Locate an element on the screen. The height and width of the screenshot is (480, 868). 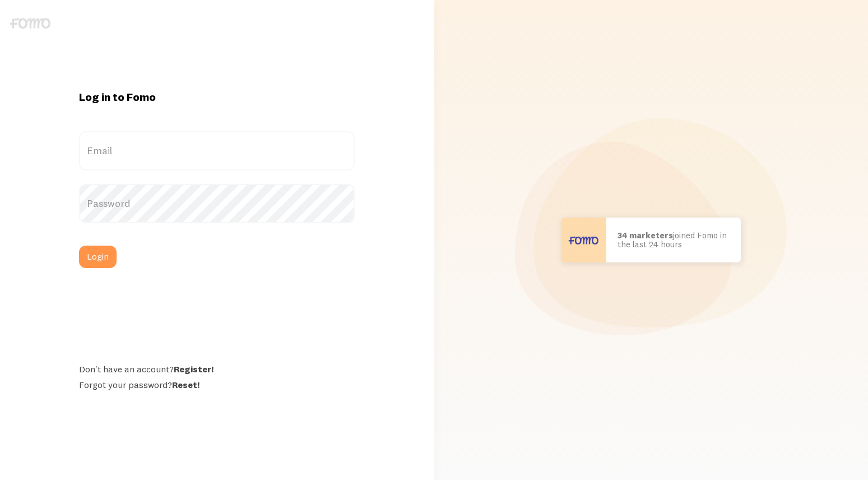
img: User avatar is located at coordinates (584, 240).